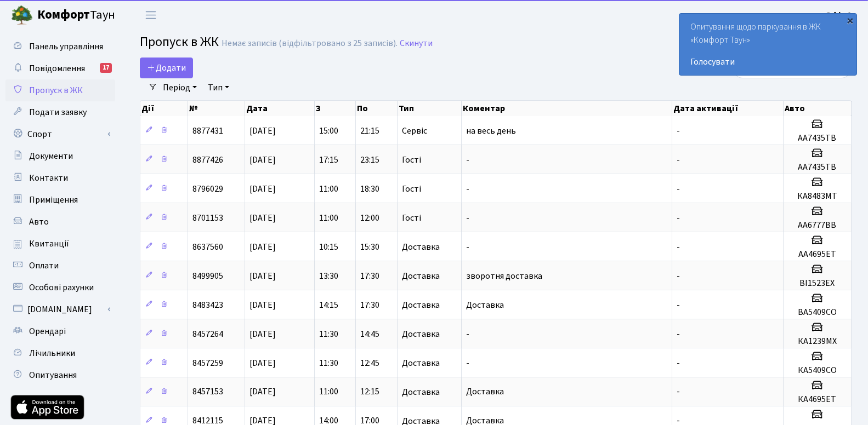  Describe the element at coordinates (370, 131) in the screenshot. I see `span: 21:15` at that location.